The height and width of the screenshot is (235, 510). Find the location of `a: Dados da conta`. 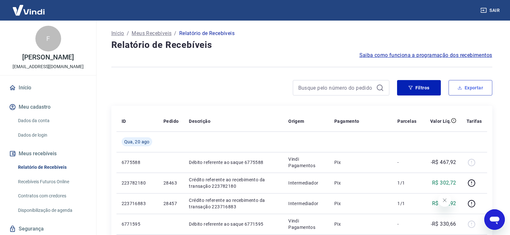

a: Dados da conta is located at coordinates (52, 121).